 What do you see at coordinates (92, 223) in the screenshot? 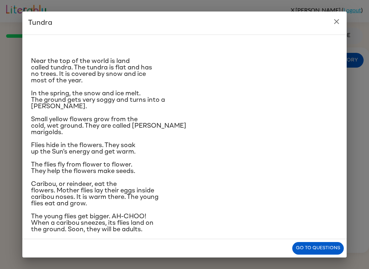
I see `span: The young flies get bigger. AH-CHOO! When a caribou sneezes, its flies land on the ground. Soon, ...` at bounding box center [92, 223].